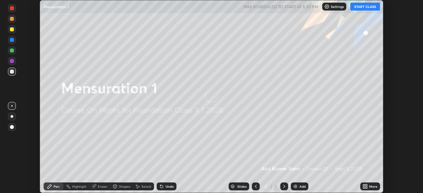 The height and width of the screenshot is (193, 423). What do you see at coordinates (146, 187) in the screenshot?
I see `div: Select` at bounding box center [146, 187].